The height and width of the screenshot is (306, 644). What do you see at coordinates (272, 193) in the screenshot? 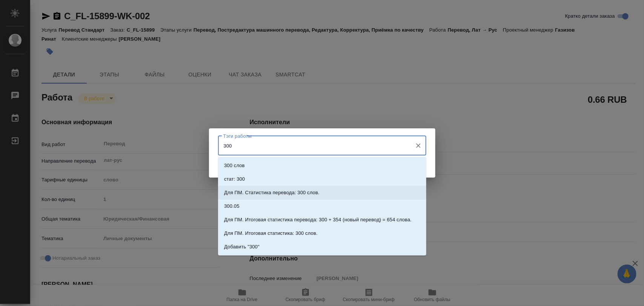
I see `p: Для ПМ. Статистика перевода: 300 слов.` at bounding box center [272, 193].